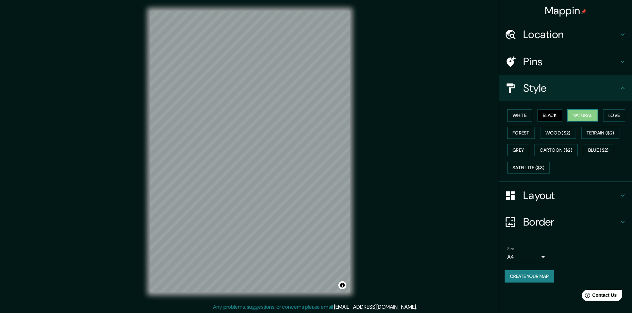 This screenshot has height=313, width=632. I want to click on button: Blue ($2), so click(598, 150).